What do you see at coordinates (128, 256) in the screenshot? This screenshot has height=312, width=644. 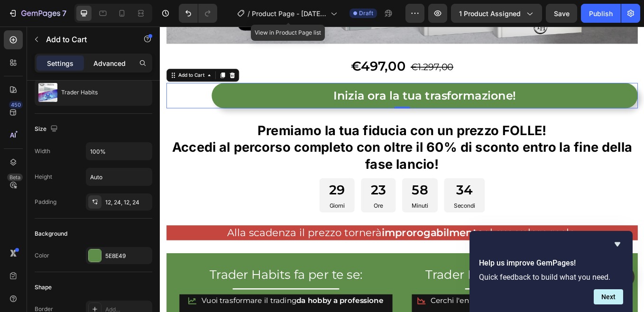 I see `div: 5E8E49` at bounding box center [128, 256].